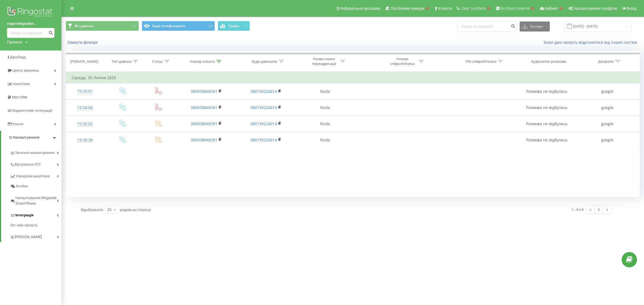 This screenshot has width=644, height=305. I want to click on div: Номер клієнта, so click(202, 61).